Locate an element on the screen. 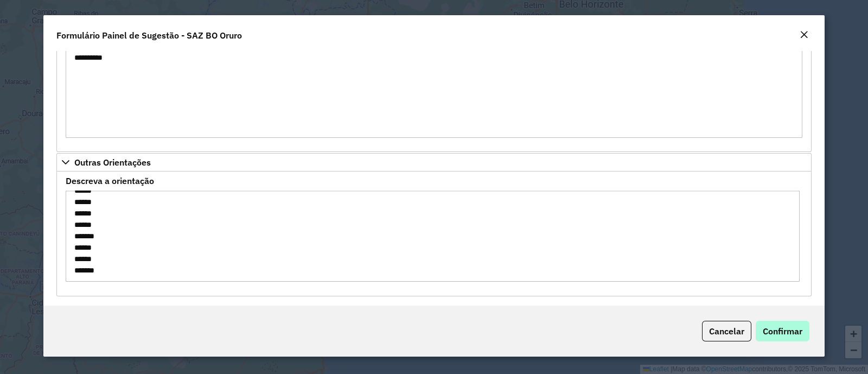 This screenshot has width=868, height=374. label: Descreva a orientação is located at coordinates (110, 181).